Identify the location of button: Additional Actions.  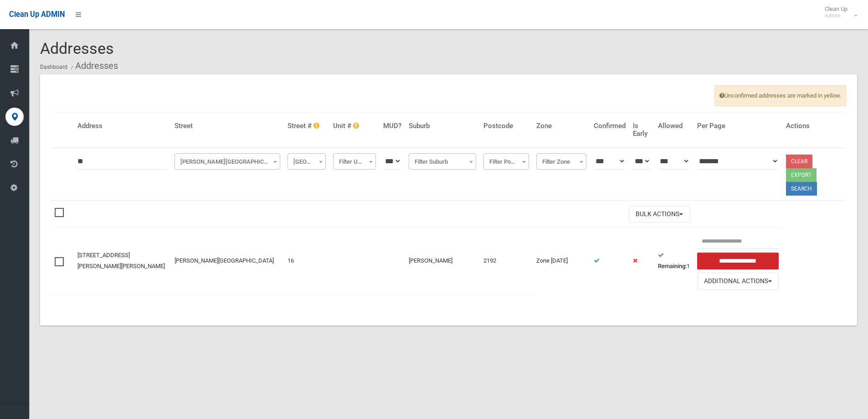
(738, 281).